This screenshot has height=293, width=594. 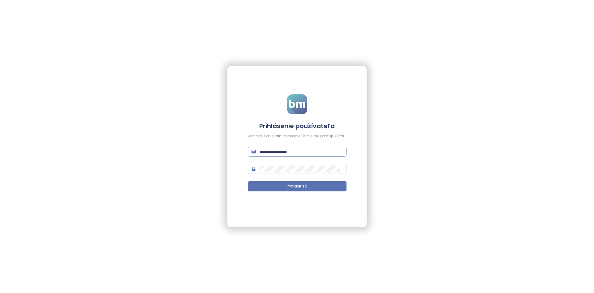 What do you see at coordinates (254, 169) in the screenshot?
I see `span: lock` at bounding box center [254, 169].